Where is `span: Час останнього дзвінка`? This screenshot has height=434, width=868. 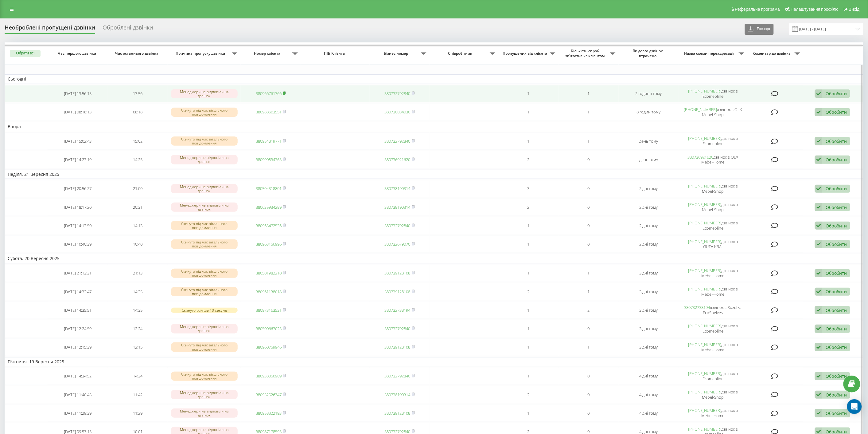 span: Час останнього дзвінка is located at coordinates (138, 54).